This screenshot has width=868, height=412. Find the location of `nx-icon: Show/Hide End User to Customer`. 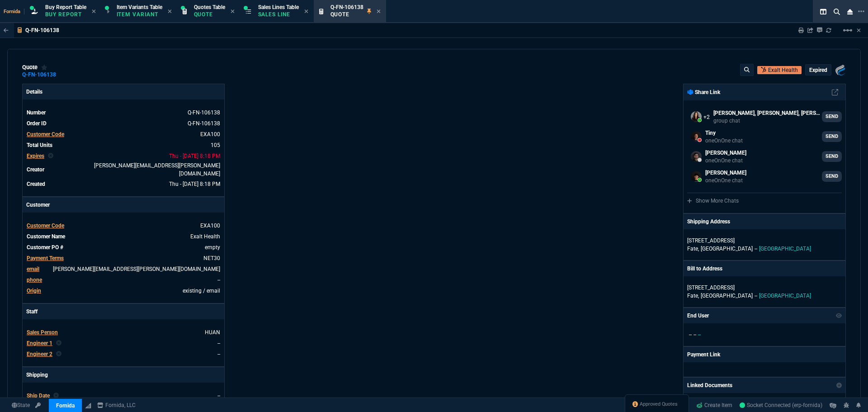

nx-icon: Show/Hide End User to Customer is located at coordinates (839, 316).